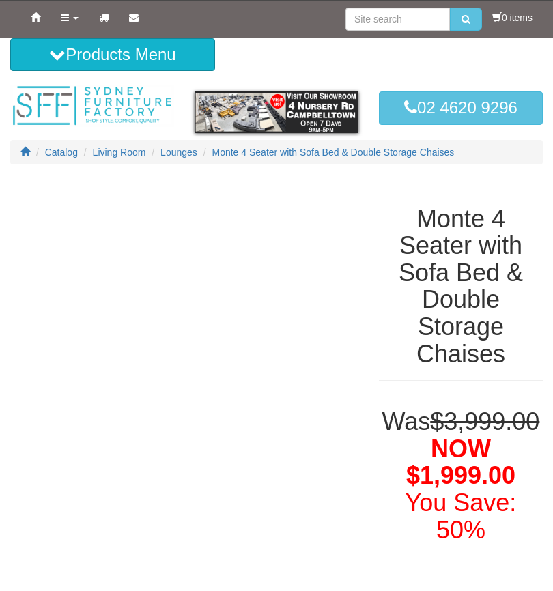 Image resolution: width=553 pixels, height=591 pixels. What do you see at coordinates (512, 18) in the screenshot?
I see `li: 0 items` at bounding box center [512, 18].